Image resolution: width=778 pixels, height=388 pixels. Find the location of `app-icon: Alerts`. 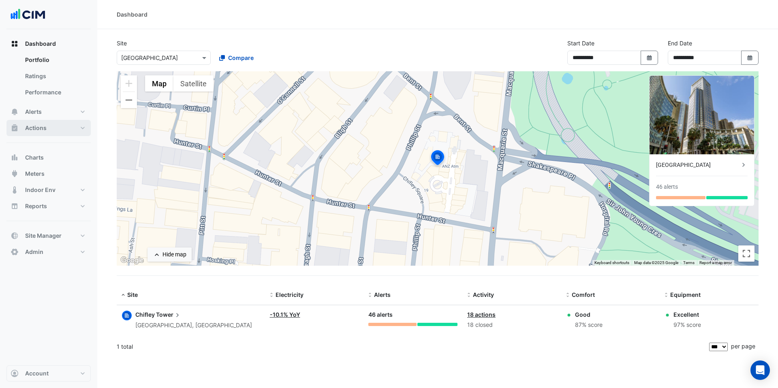

app-icon: Alerts is located at coordinates (15, 112).